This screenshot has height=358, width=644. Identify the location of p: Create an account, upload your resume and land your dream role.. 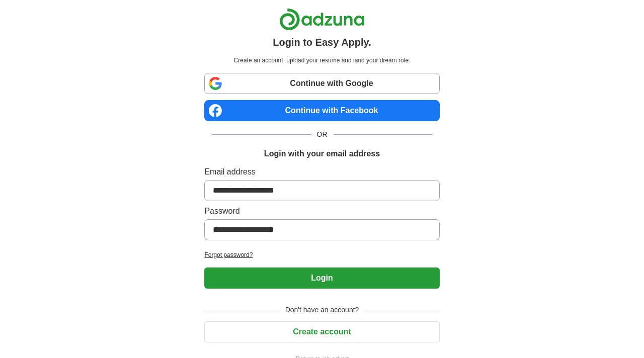
(322, 60).